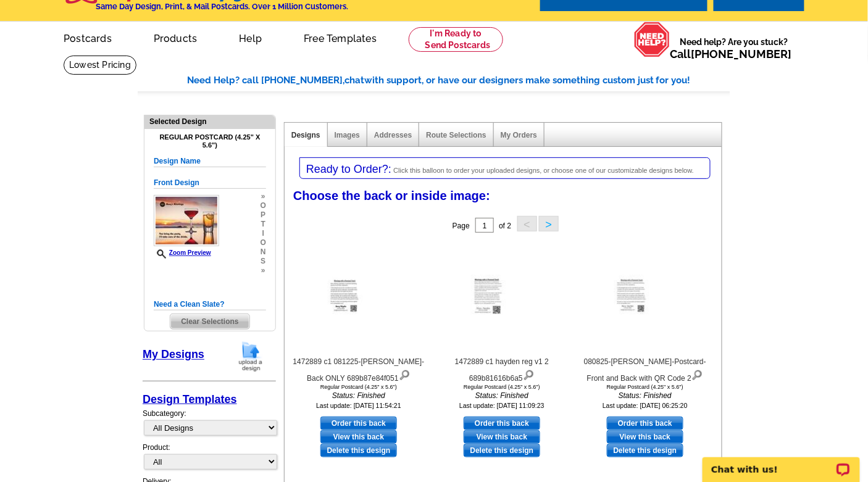  What do you see at coordinates (250, 37) in the screenshot?
I see `a: Help` at bounding box center [250, 37].